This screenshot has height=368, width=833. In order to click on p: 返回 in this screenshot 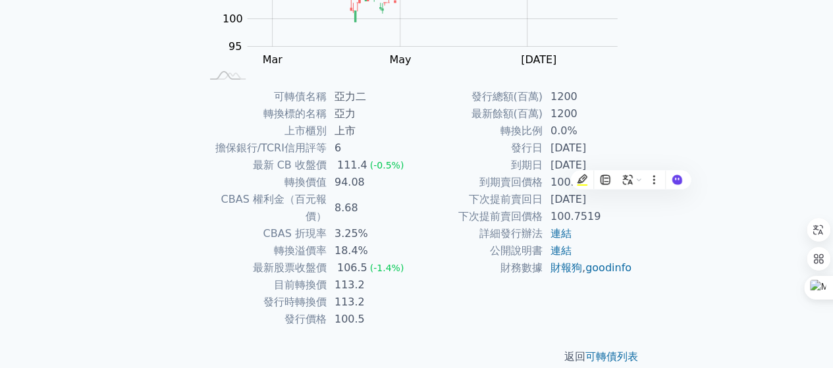, I will do `click(417, 357)`.